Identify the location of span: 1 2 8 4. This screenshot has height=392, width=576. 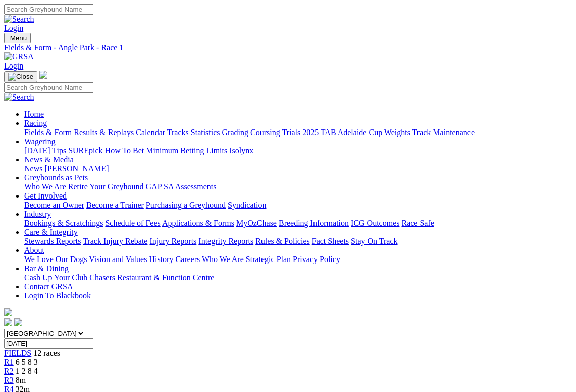
(27, 371).